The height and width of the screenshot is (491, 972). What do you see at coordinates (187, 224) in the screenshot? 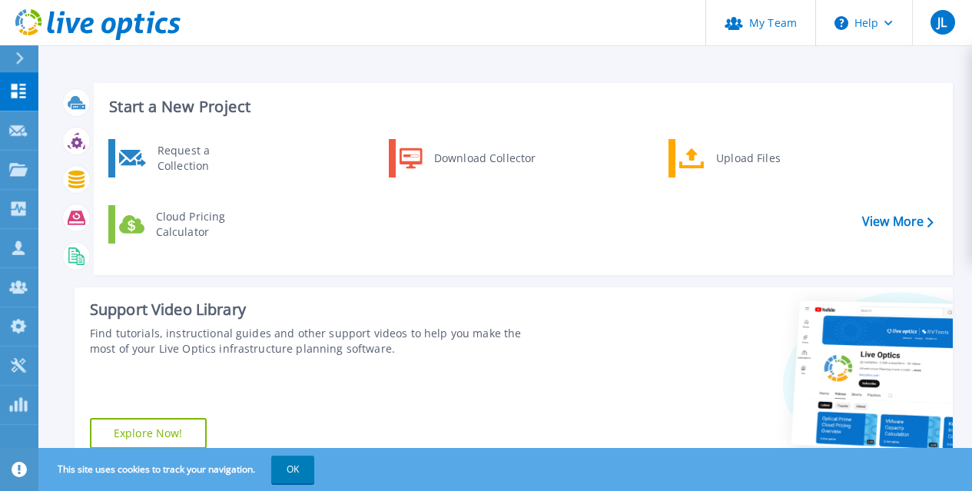
I see `a: Cloud Pricing Calculator` at bounding box center [187, 224].